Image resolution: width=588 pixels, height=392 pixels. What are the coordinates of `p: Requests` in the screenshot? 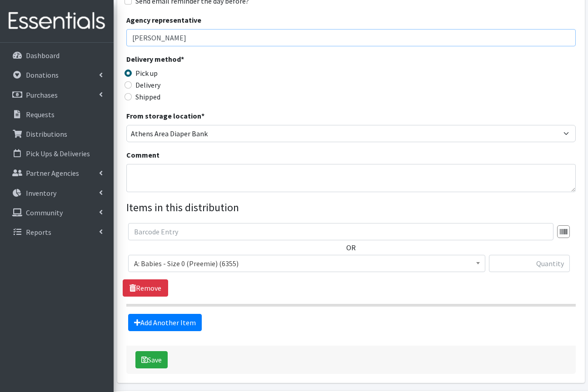 It's located at (40, 115).